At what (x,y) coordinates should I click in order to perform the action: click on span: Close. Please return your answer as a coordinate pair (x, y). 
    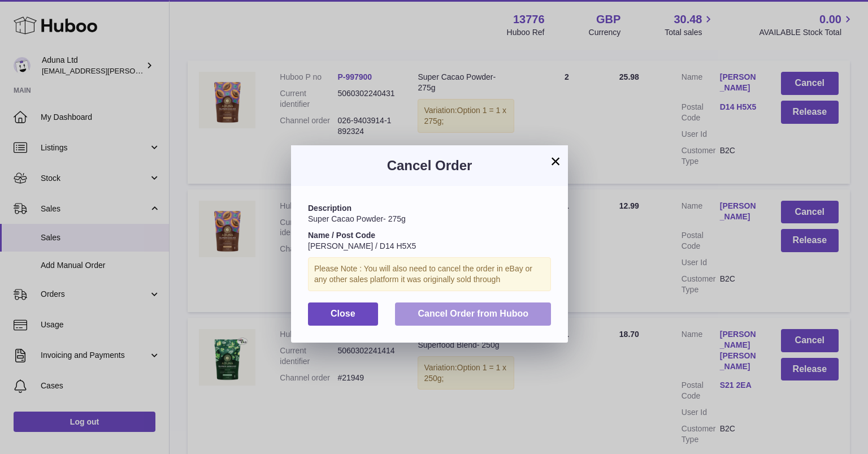
    Looking at the image, I should click on (343, 313).